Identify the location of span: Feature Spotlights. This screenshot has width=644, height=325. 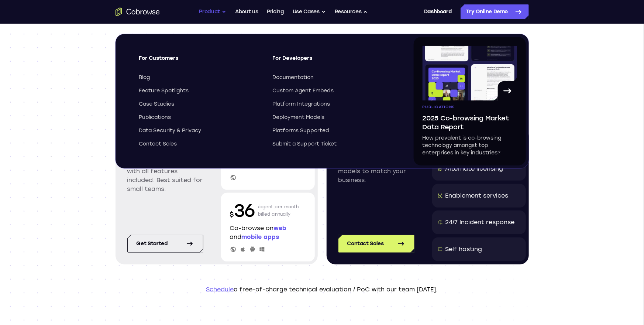
(164, 91).